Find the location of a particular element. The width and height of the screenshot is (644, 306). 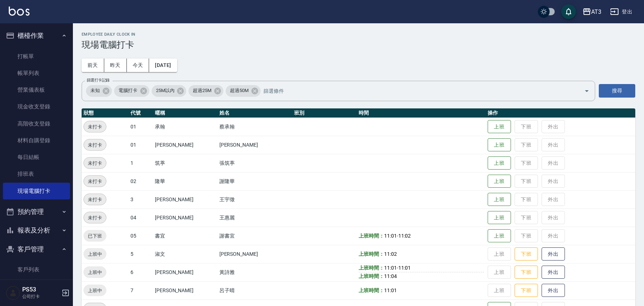

td: 謝書宜 is located at coordinates (255, 236).